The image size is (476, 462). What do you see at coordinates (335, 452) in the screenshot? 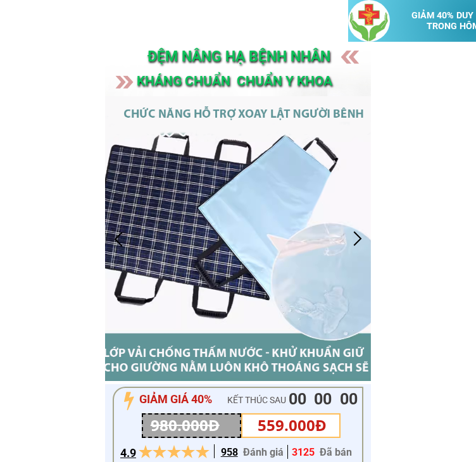
I see `span: Đã bán` at bounding box center [335, 452].